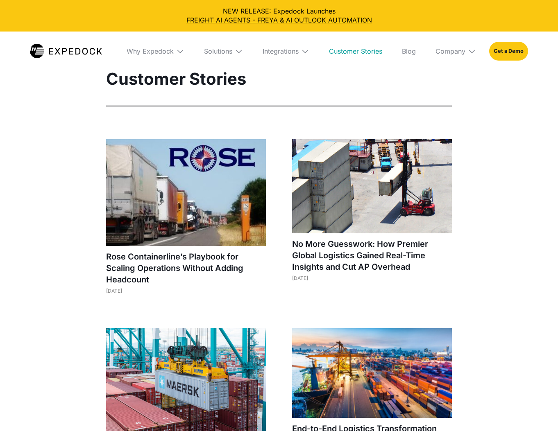  What do you see at coordinates (508, 51) in the screenshot?
I see `a: Get a Demo` at bounding box center [508, 51].